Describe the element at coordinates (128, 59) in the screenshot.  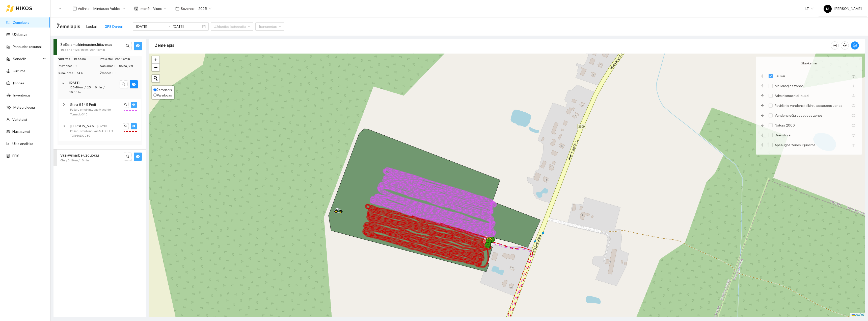
I see `span: 25h 16min` at that location.